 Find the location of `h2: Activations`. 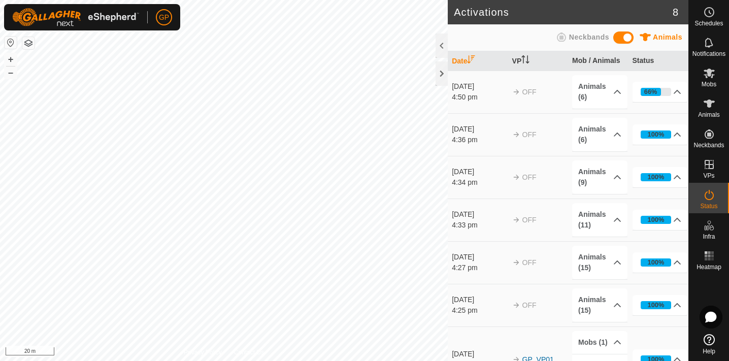

h2: Activations is located at coordinates (563, 12).